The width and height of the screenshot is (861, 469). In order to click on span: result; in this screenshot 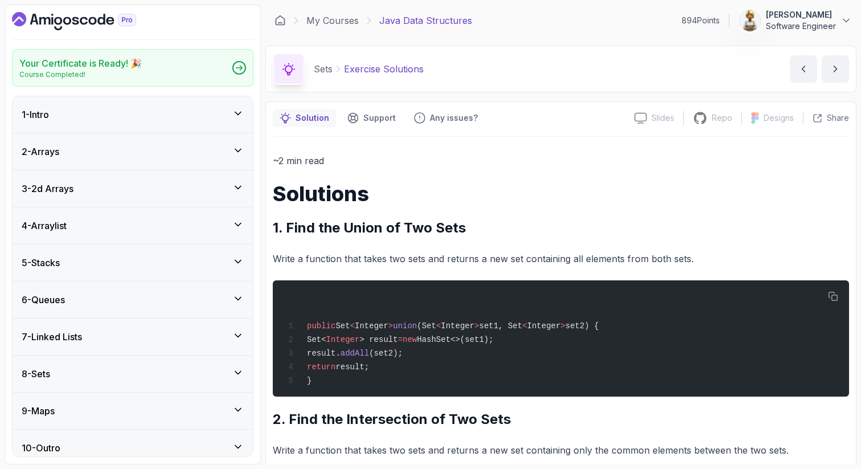, I will do `click(352, 367)`.